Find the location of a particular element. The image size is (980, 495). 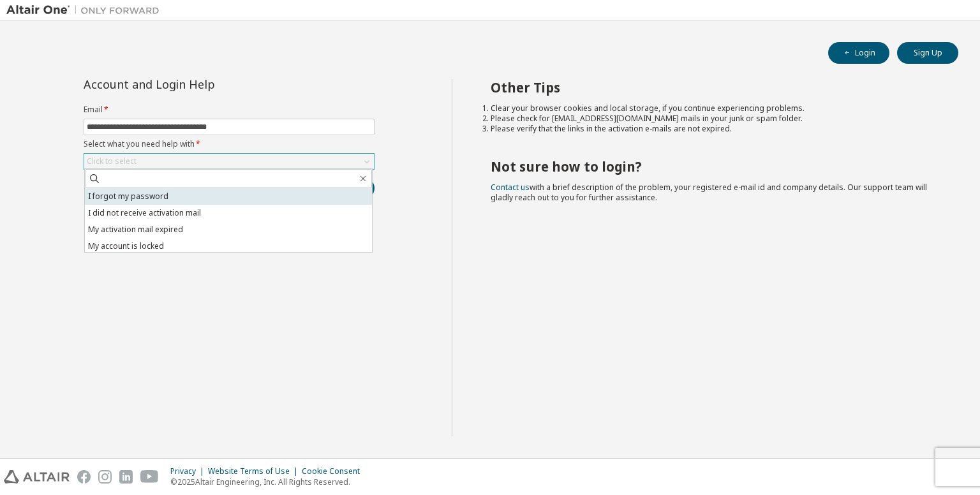

h2: Not sure how to login? is located at coordinates (714, 166).